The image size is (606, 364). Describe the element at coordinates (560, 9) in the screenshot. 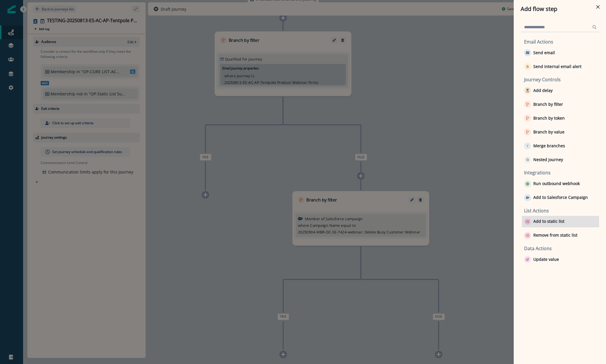

I see `div: Add flow step` at that location.